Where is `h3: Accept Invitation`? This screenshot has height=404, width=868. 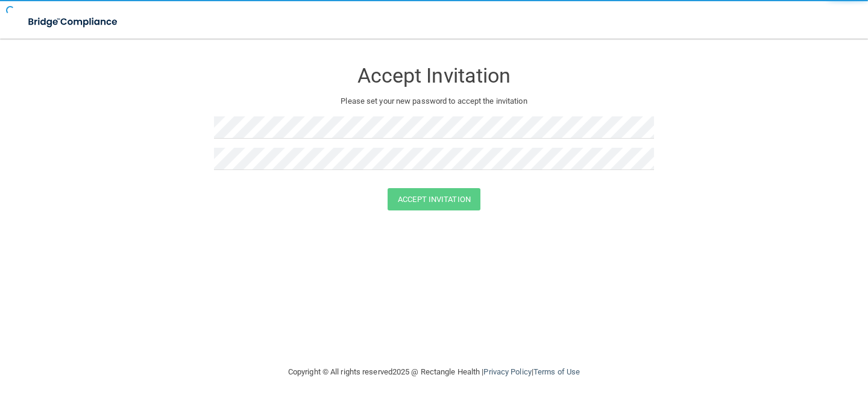 h3: Accept Invitation is located at coordinates (434, 75).